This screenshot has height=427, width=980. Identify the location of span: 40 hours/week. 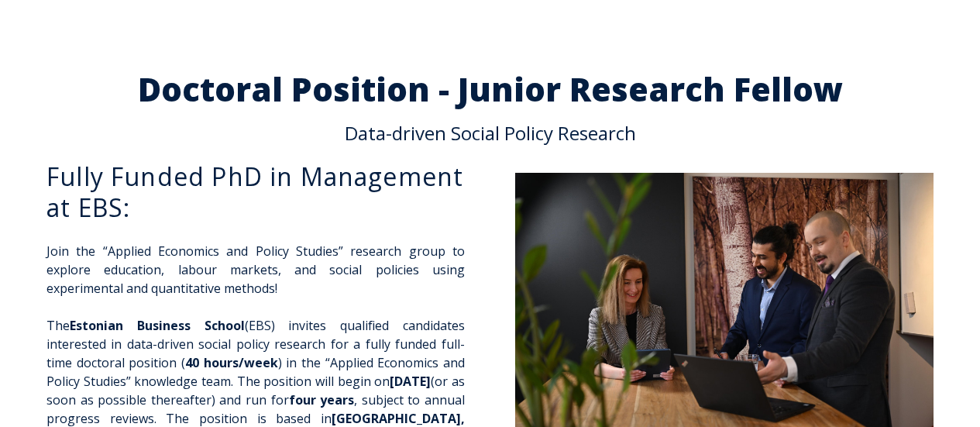
(232, 363).